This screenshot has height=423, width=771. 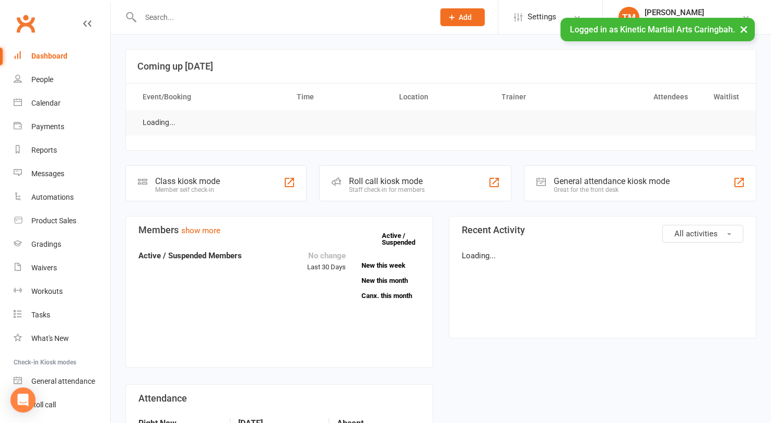 What do you see at coordinates (188, 181) in the screenshot?
I see `div: Class kiosk mode` at bounding box center [188, 181].